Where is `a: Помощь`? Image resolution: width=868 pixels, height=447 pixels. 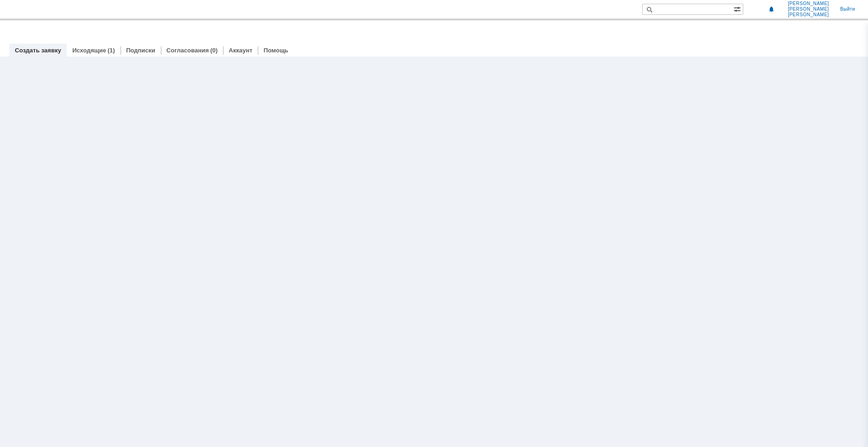 a: Помощь is located at coordinates (276, 50).